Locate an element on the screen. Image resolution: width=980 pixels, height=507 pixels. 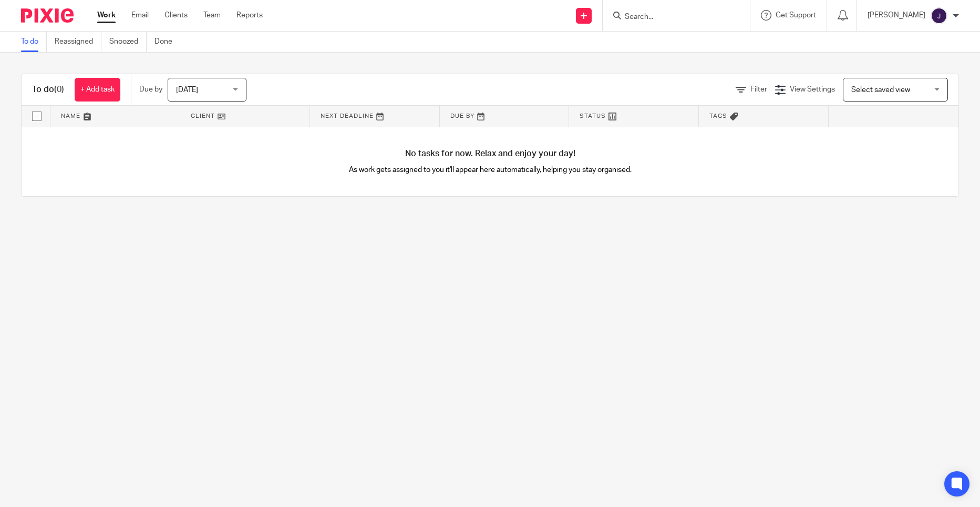
a: Team is located at coordinates (212, 15).